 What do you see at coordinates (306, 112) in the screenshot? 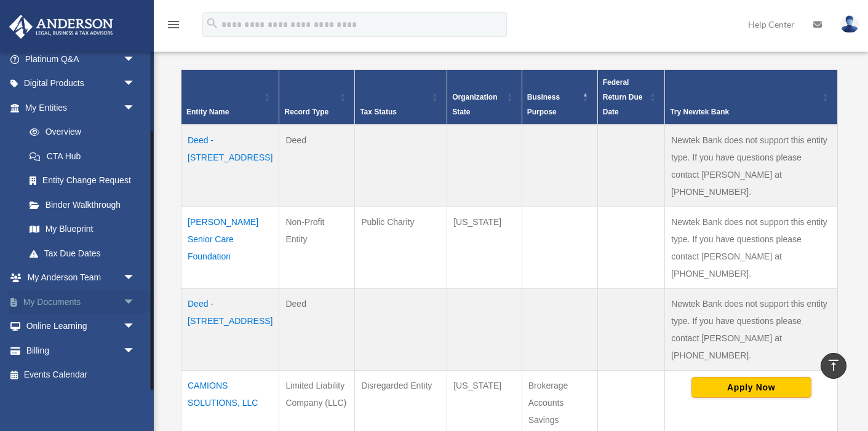
I see `span: Record Type` at bounding box center [306, 112].